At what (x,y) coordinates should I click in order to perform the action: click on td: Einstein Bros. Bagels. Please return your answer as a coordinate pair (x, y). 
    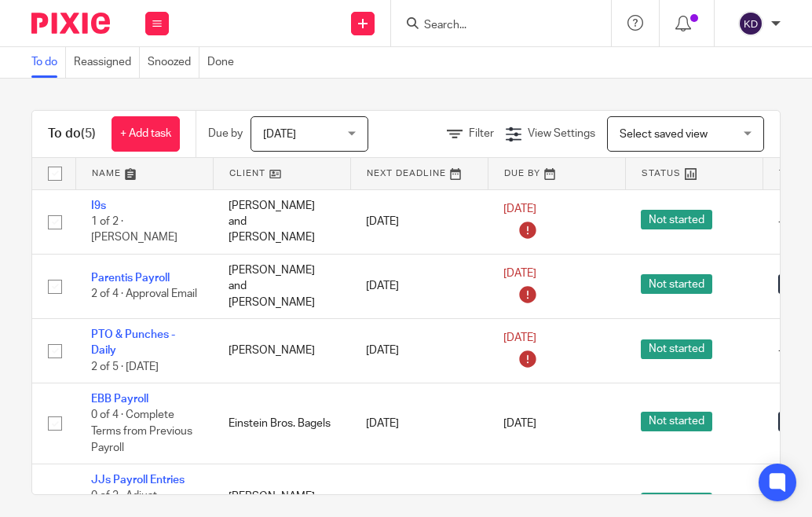
    Looking at the image, I should click on (281, 424).